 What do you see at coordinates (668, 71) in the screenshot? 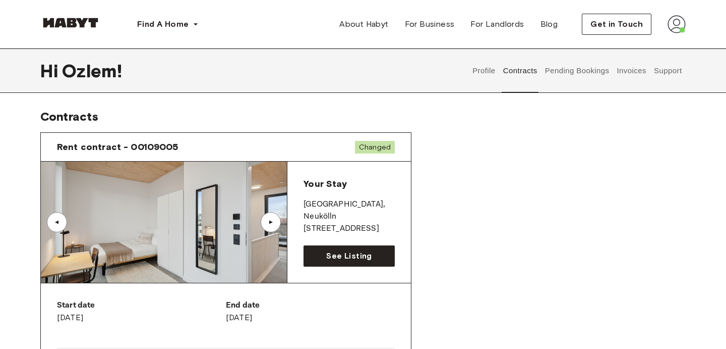
I see `button: Support` at bounding box center [668, 71].